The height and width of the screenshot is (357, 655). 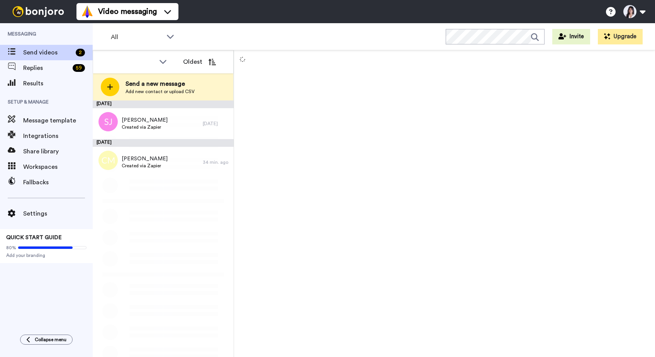 What do you see at coordinates (58, 151) in the screenshot?
I see `span: Share library` at bounding box center [58, 151].